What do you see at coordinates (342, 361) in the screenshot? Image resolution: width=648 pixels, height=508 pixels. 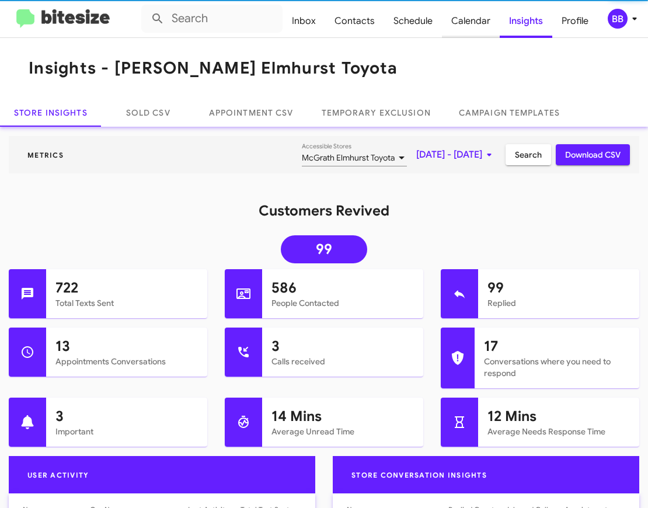 I see `mat-card-subtitle: Calls received` at bounding box center [342, 361].